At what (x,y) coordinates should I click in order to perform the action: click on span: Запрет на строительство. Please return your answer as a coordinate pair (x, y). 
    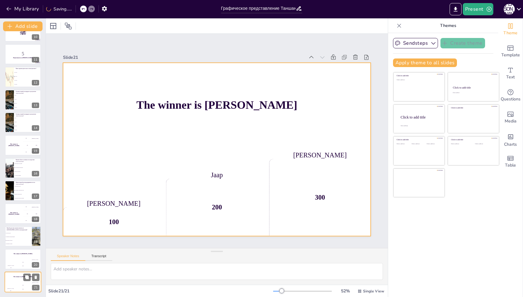
    Looking at the image, I should click on (28, 194).